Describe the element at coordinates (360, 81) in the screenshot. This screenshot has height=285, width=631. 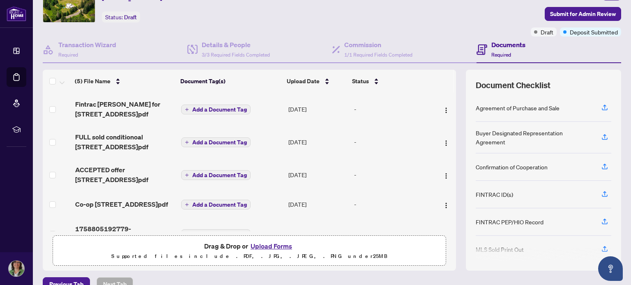
I see `span: Status` at that location.